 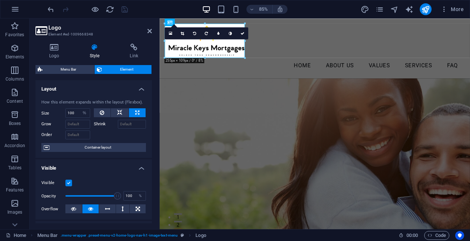 I want to click on i: Pages (Ctrl+Alt+S), so click(x=380, y=9).